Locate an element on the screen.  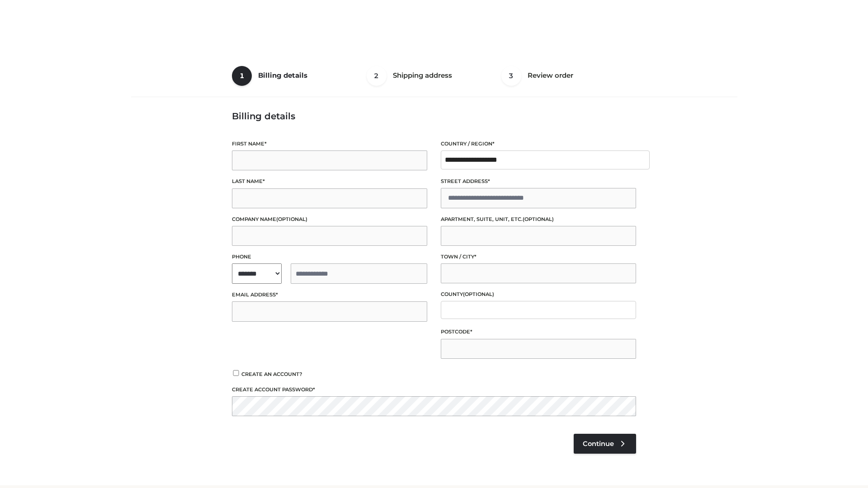
label: Phone is located at coordinates (330, 257).